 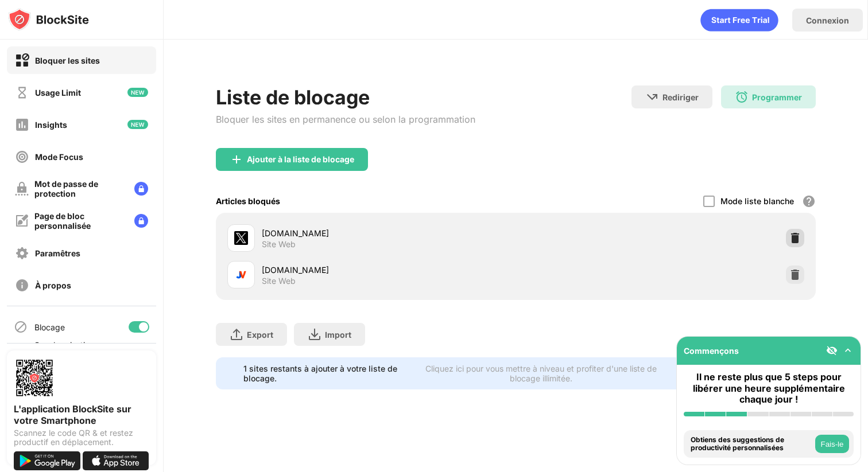 What do you see at coordinates (47, 461) in the screenshot?
I see `img: get-it-on-google-play.svg` at bounding box center [47, 461].